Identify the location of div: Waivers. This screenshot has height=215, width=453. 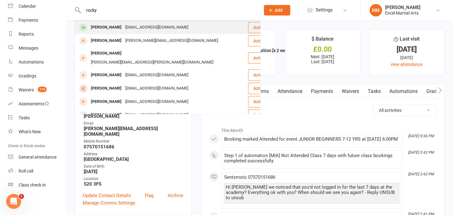
(26, 90).